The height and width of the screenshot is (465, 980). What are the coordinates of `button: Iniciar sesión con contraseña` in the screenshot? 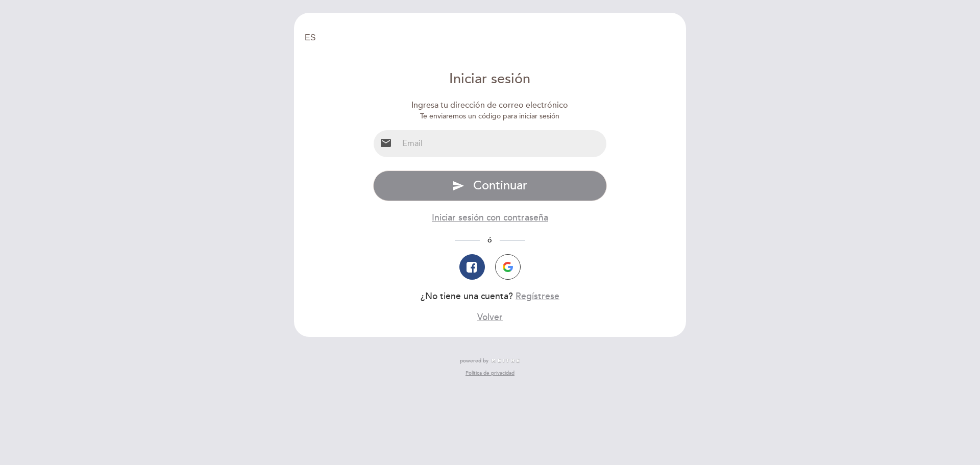 It's located at (490, 217).